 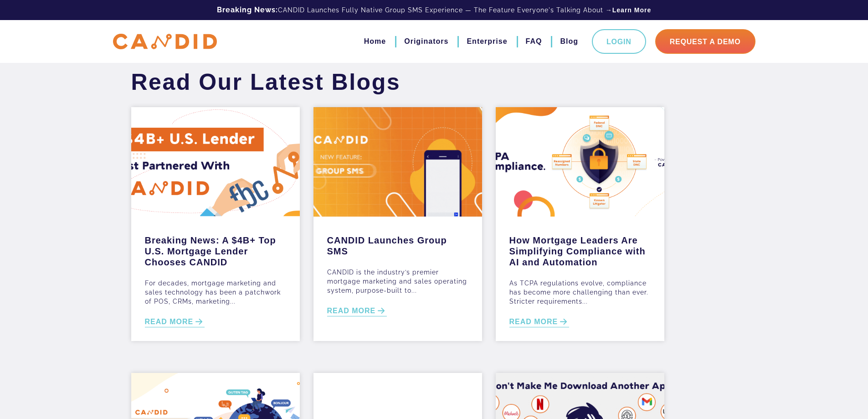 I want to click on a: Breaking News: A $4B+ Top U.S. Mortgage Lender Chooses CANDID, so click(x=216, y=249).